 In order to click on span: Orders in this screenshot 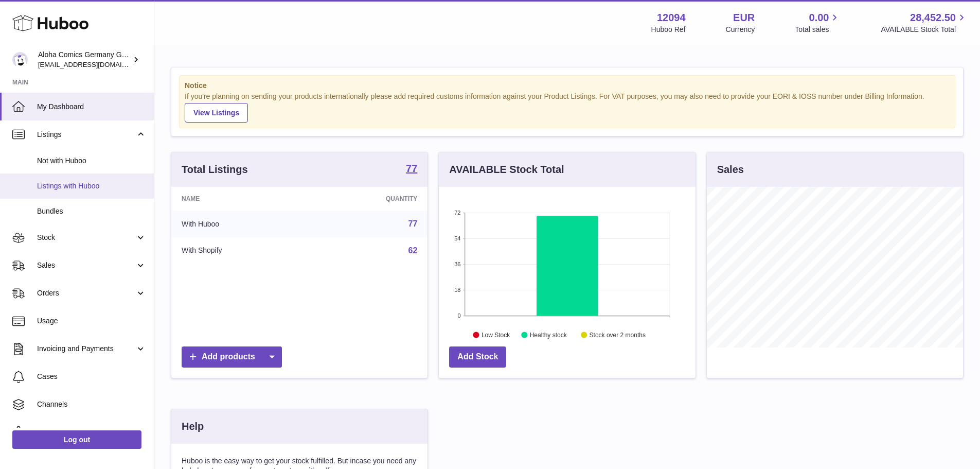, I will do `click(86, 293)`.